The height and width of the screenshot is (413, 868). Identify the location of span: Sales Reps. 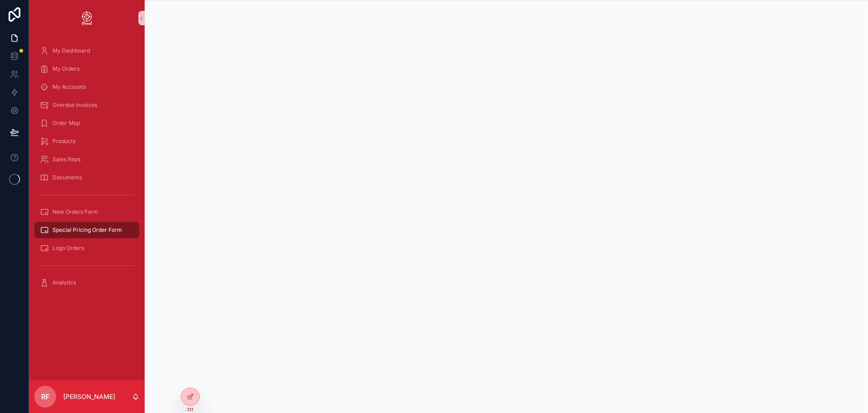
(67, 160).